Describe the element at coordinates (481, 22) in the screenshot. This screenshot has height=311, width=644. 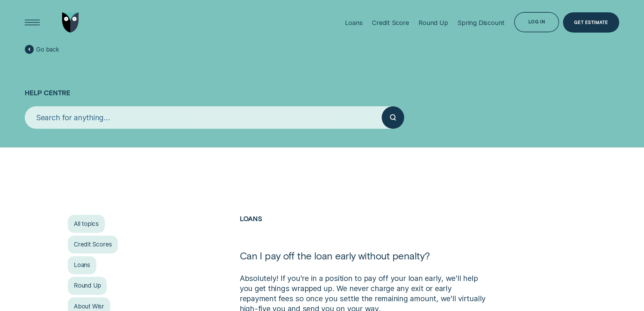
I see `div: Spring Discount` at that location.